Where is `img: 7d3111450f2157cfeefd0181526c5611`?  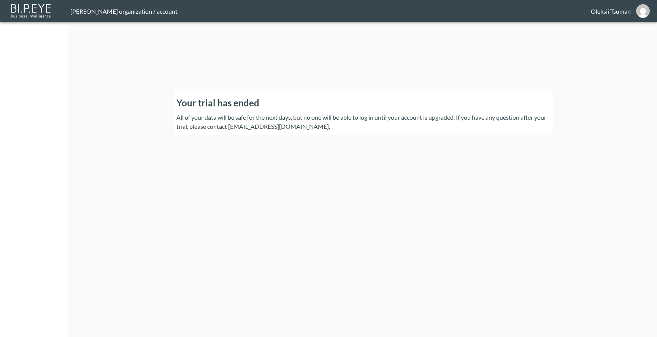
img: 7d3111450f2157cfeefd0181526c5611 is located at coordinates (643, 11).